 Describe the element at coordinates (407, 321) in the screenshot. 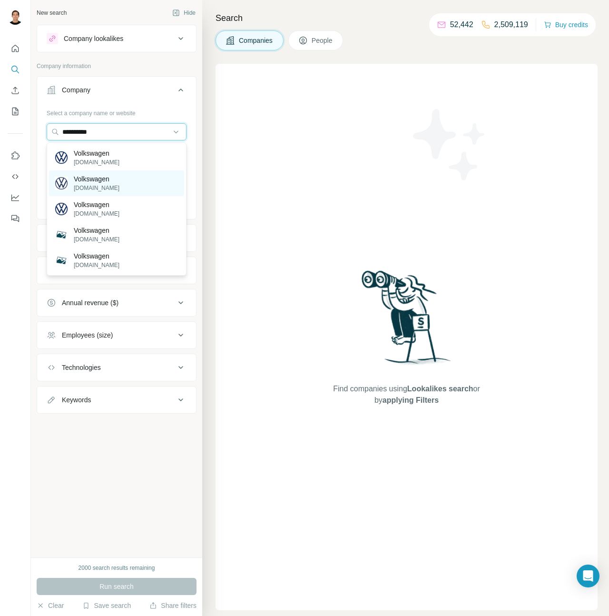

I see `img: Surfe Illustration - Woman searching with binoculars` at that location.